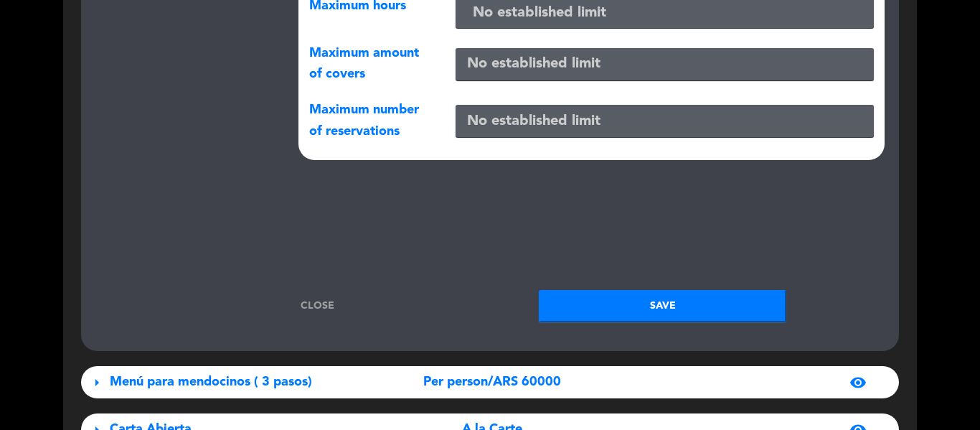 This screenshot has width=980, height=430. I want to click on span: visibility, so click(858, 382).